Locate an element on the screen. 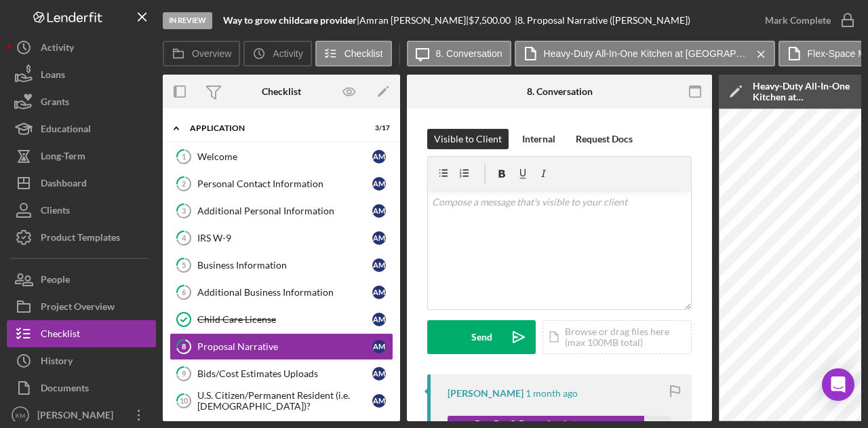 This screenshot has height=428, width=868. button: Internal is located at coordinates (539, 139).